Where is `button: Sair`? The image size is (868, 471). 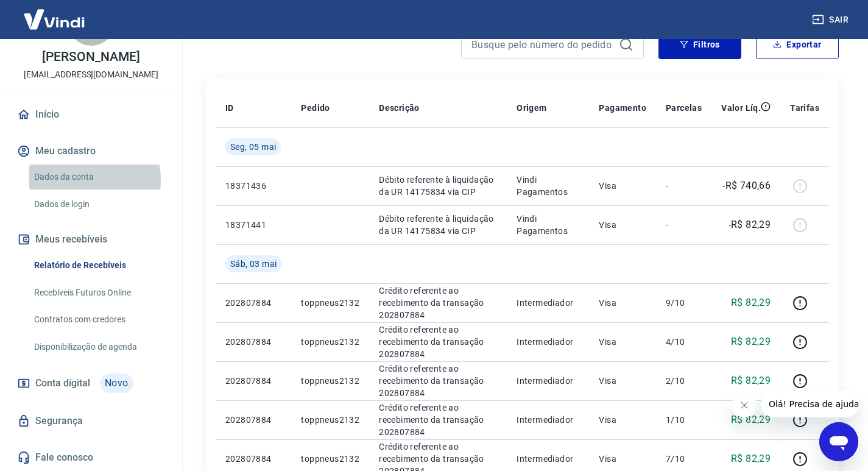
button: Sair is located at coordinates (832, 20).